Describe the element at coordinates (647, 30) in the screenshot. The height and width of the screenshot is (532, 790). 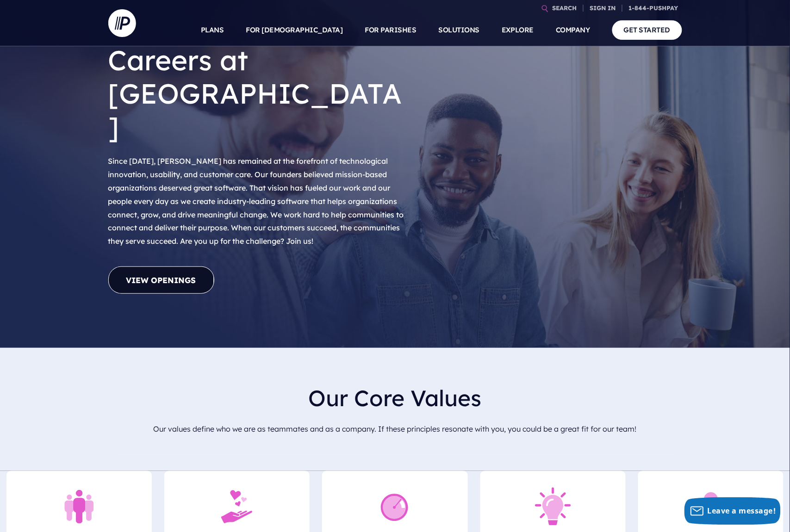
I see `a: GET STARTED` at that location.